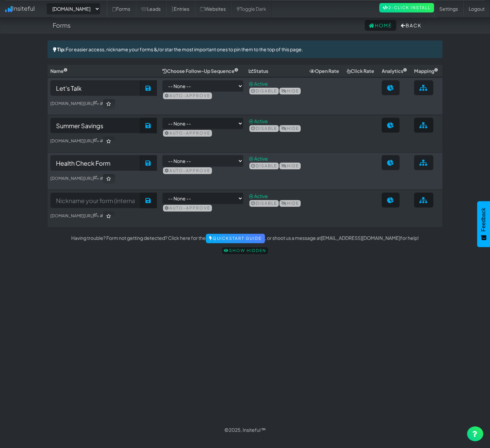 Image resolution: width=490 pixels, height=448 pixels. I want to click on span: Feedback, so click(483, 220).